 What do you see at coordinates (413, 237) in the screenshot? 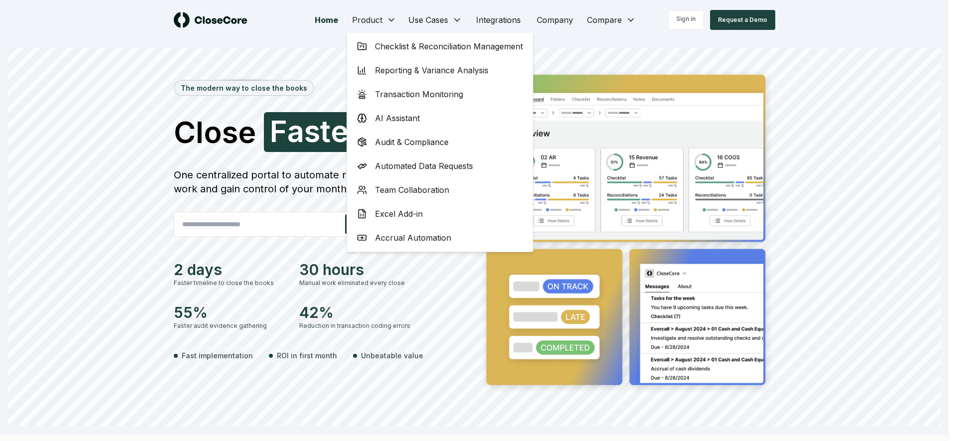
I see `span: Accrual Automation` at bounding box center [413, 237].